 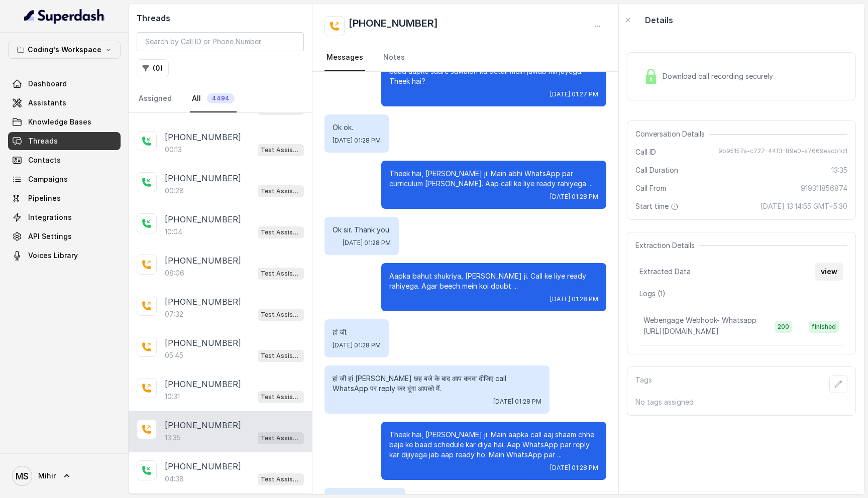 I want to click on span: Mihir, so click(x=47, y=476).